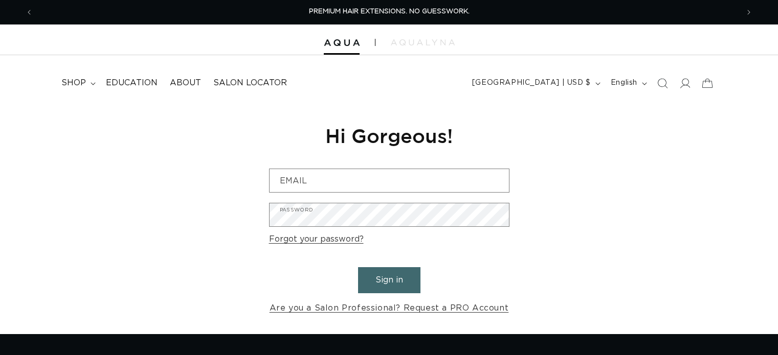  What do you see at coordinates (29, 12) in the screenshot?
I see `button: Previous announcement` at bounding box center [29, 12].